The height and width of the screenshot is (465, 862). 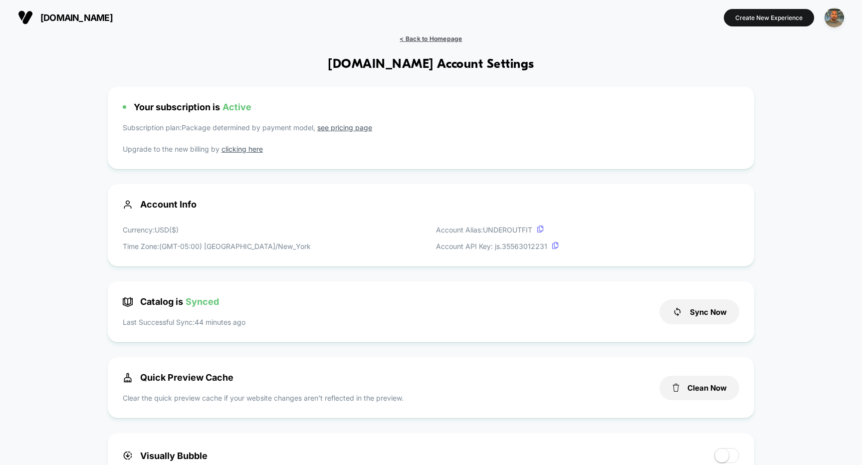 What do you see at coordinates (699, 387) in the screenshot?
I see `button: Clean Now` at bounding box center [699, 387].